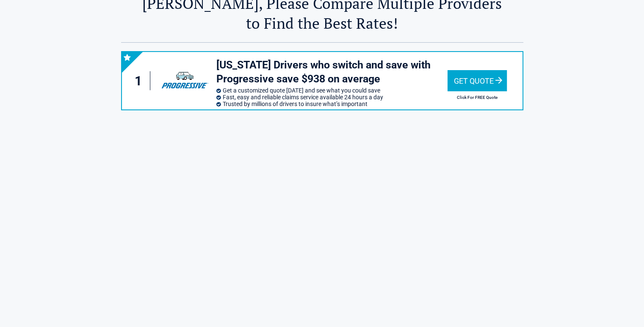  I want to click on div: Get Quote, so click(477, 81).